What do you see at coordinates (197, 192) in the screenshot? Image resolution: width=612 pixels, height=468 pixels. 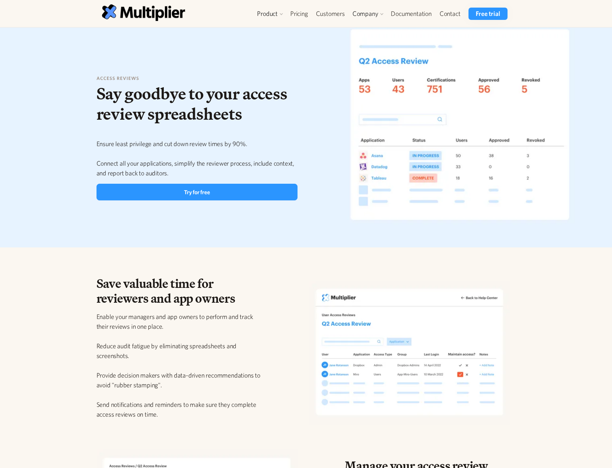 I see `a: Try for free` at bounding box center [197, 192].